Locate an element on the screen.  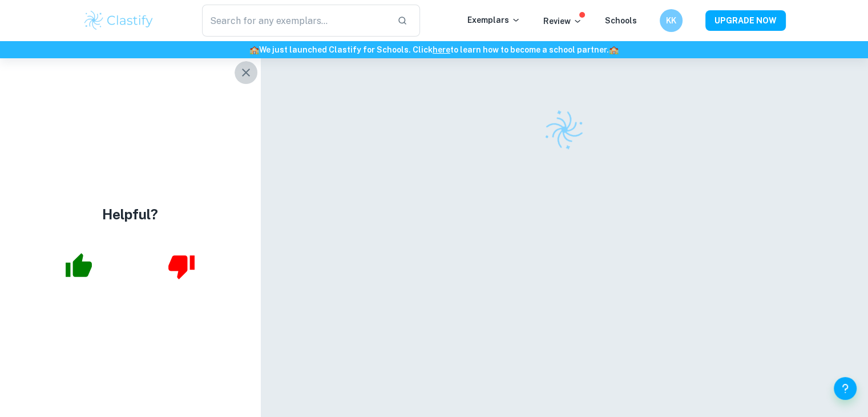
p: Exemplars is located at coordinates (494, 20).